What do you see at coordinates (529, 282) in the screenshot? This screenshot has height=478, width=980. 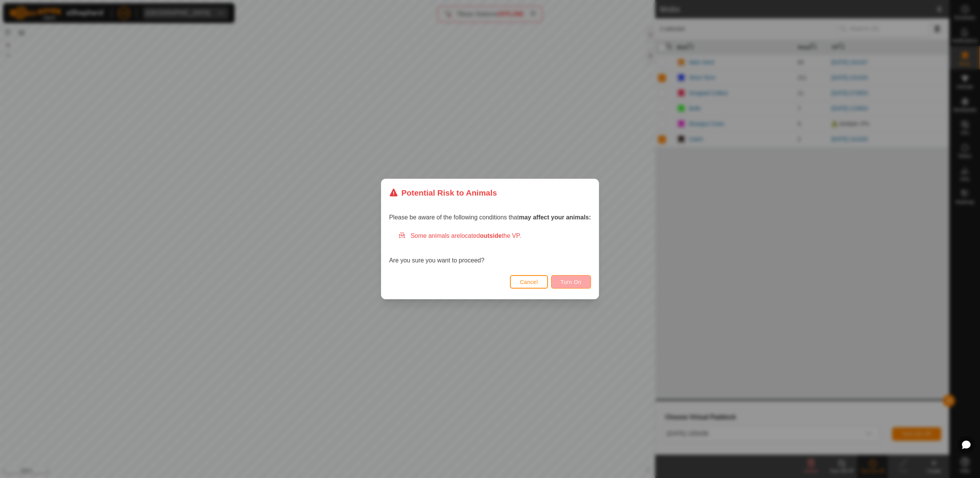 I see `span: Cancel` at bounding box center [529, 282].